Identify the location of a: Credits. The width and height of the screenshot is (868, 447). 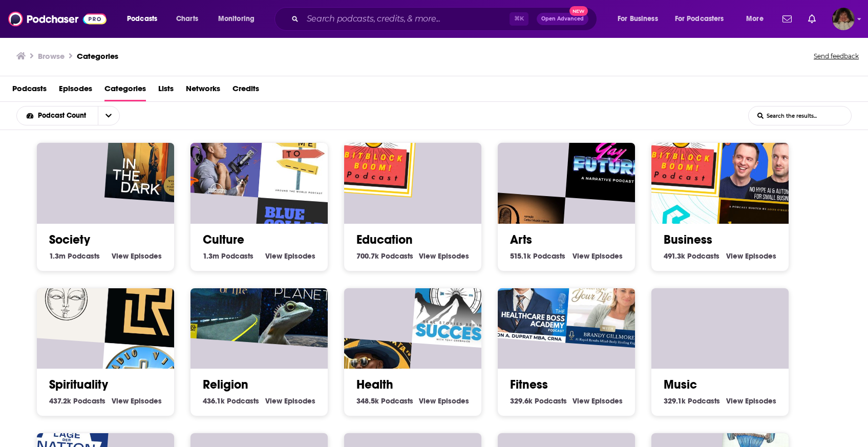
(246, 91).